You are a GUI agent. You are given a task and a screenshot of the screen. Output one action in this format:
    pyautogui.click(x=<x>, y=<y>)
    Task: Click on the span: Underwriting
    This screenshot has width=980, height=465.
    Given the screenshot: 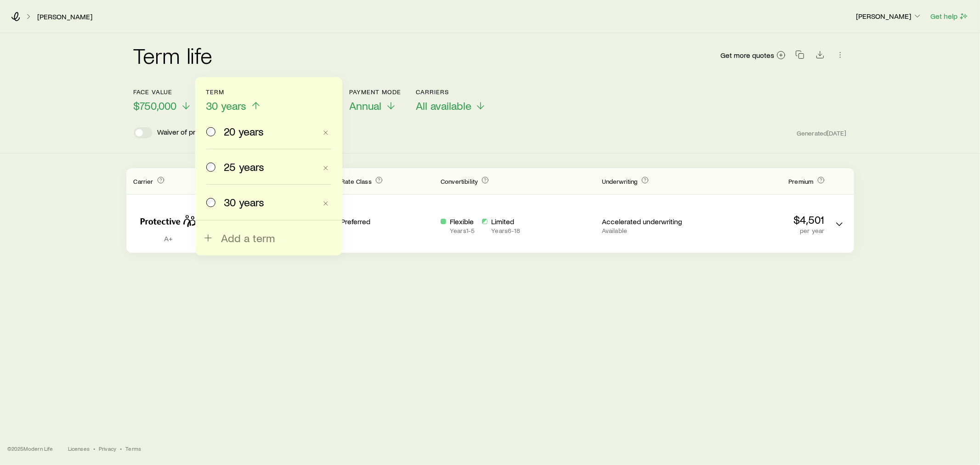 What is the action you would take?
    pyautogui.click(x=619, y=181)
    